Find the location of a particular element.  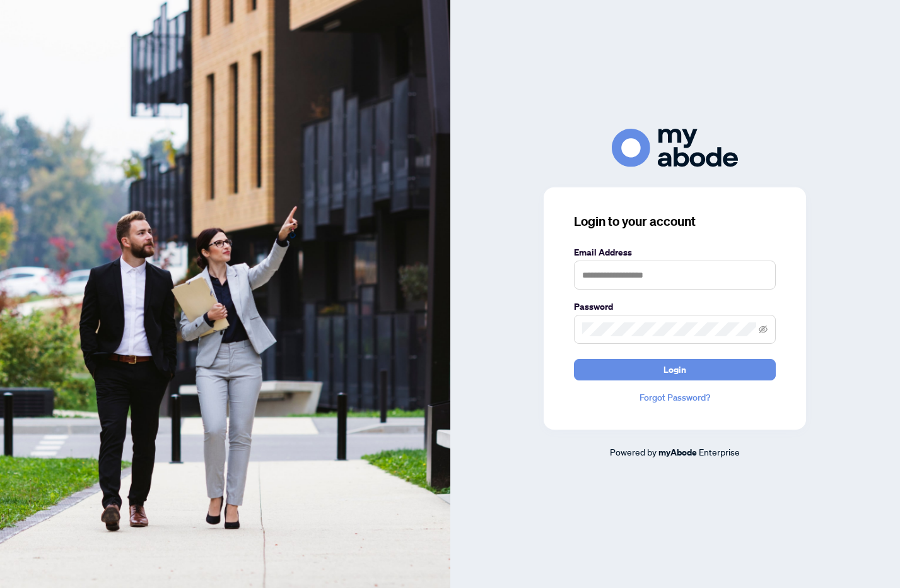

a: myAbode is located at coordinates (677, 452).